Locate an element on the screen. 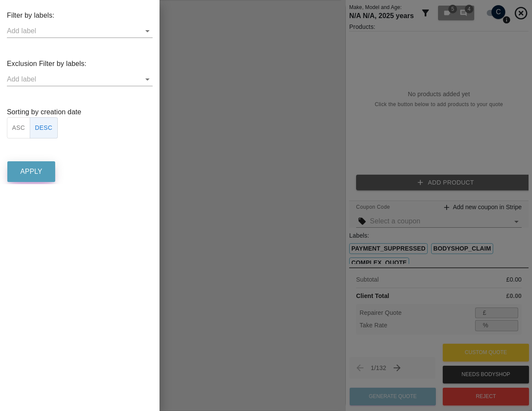 The width and height of the screenshot is (532, 411). button: Apply is located at coordinates (31, 172).